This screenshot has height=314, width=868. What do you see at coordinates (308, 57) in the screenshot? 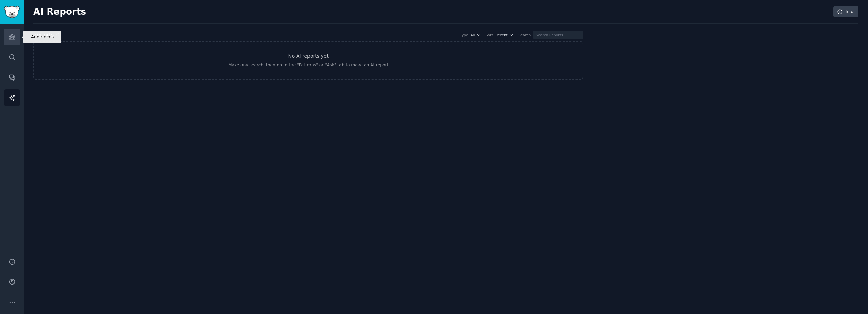
I see `h3: No AI reports yet` at bounding box center [308, 57].